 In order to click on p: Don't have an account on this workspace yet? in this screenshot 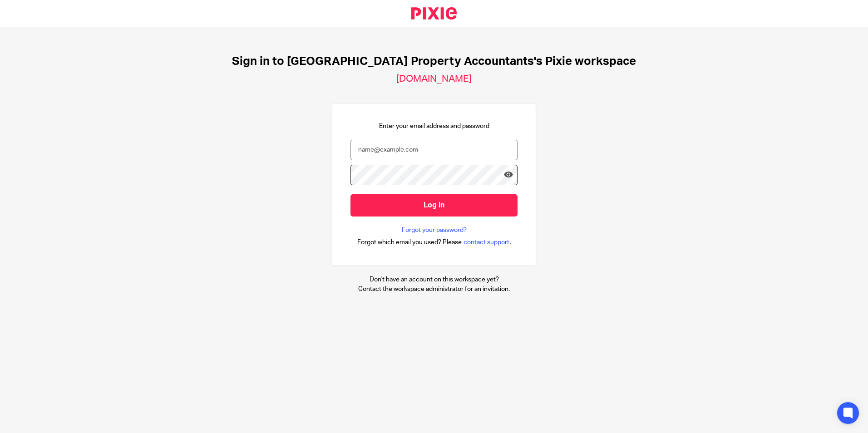, I will do `click(434, 280)`.